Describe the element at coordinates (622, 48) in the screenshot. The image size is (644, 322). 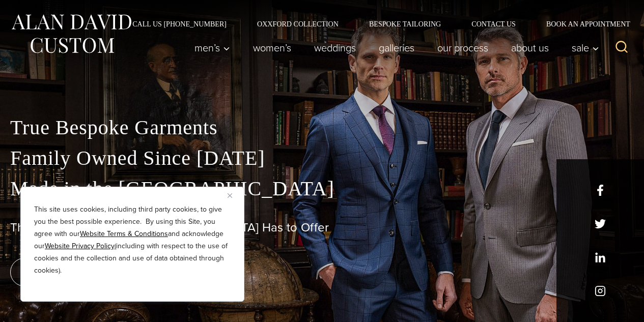
I see `button: View Search Form` at that location.